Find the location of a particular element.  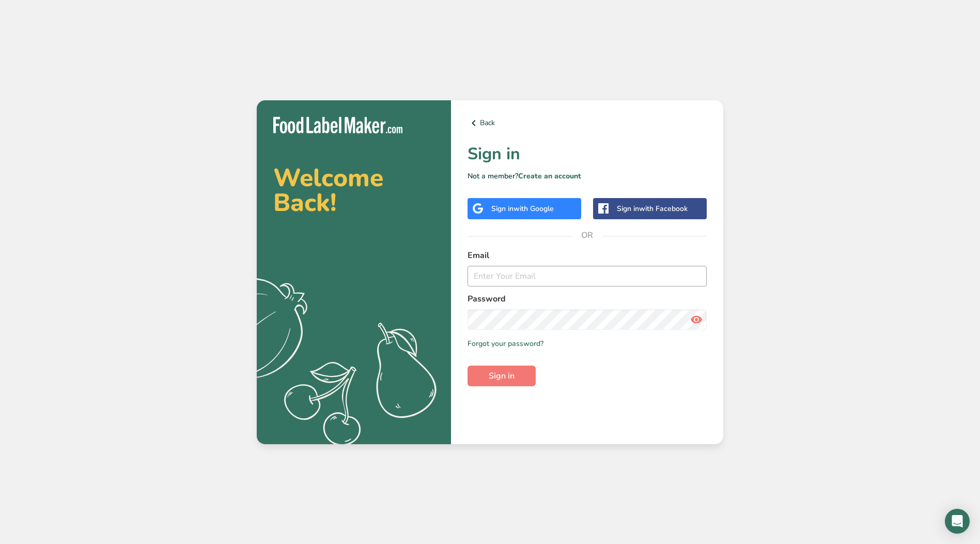

img: Food Label Maker is located at coordinates (338, 125).